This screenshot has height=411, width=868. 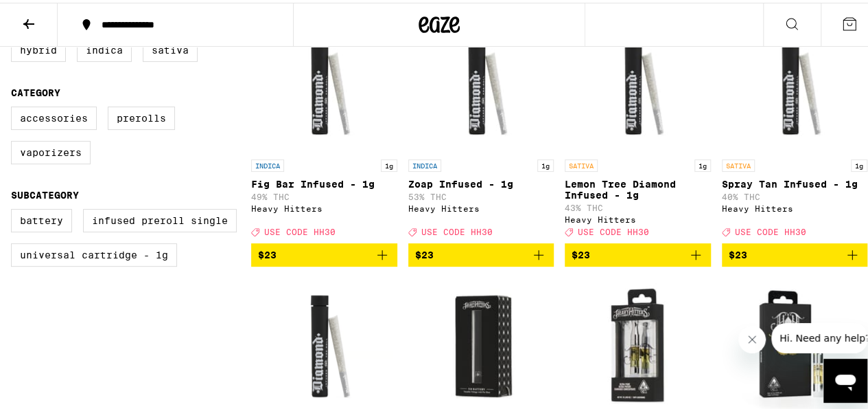 What do you see at coordinates (795, 181) in the screenshot?
I see `p: Spray Tan Infused - 1g` at bounding box center [795, 181].